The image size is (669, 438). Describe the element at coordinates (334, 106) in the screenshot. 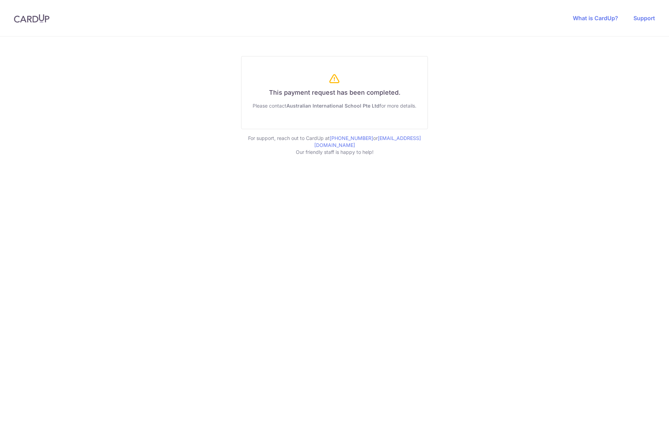

I see `div: Please contact for more details.` at that location.